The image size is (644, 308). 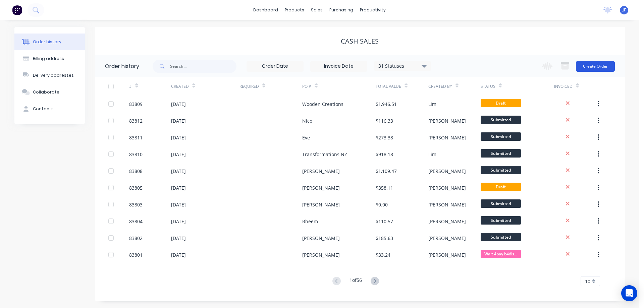 What do you see at coordinates (275, 66) in the screenshot?
I see `input: Order Date` at bounding box center [275, 66].